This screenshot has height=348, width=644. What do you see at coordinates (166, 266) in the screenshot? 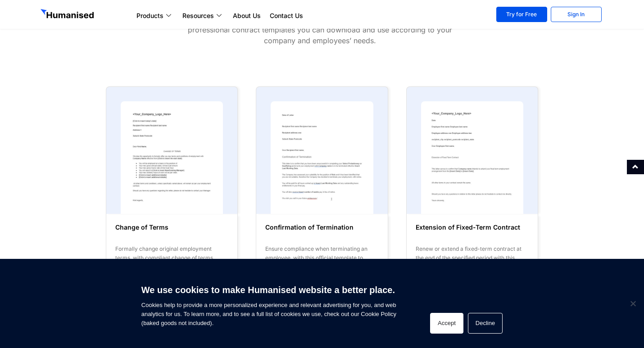
I see `span: Formally change original employment terms, with compliant change of terms formats for salary chan...` at bounding box center [166, 266].